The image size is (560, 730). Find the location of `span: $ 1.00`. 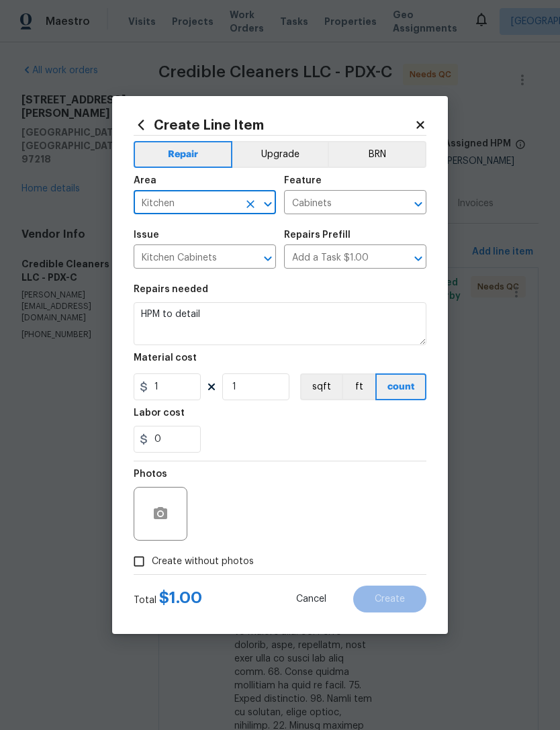

span: $ 1.00 is located at coordinates (181, 598).